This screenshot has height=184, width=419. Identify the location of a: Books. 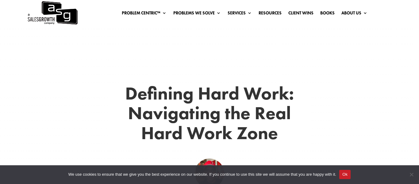
(327, 14).